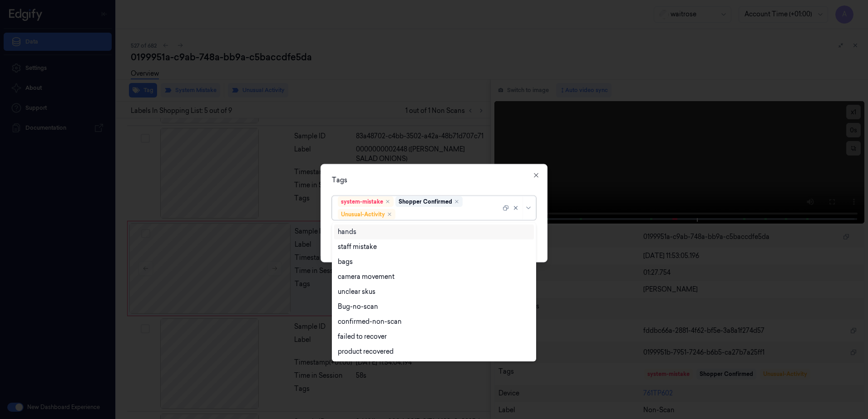  What do you see at coordinates (357, 247) in the screenshot?
I see `div: staff mistake` at bounding box center [357, 247].